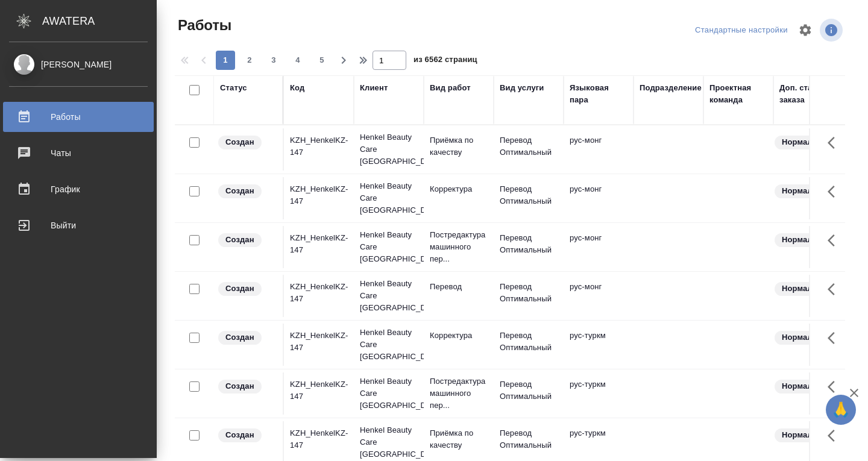 The width and height of the screenshot is (868, 461). What do you see at coordinates (78, 189) in the screenshot?
I see `div: График` at bounding box center [78, 189].